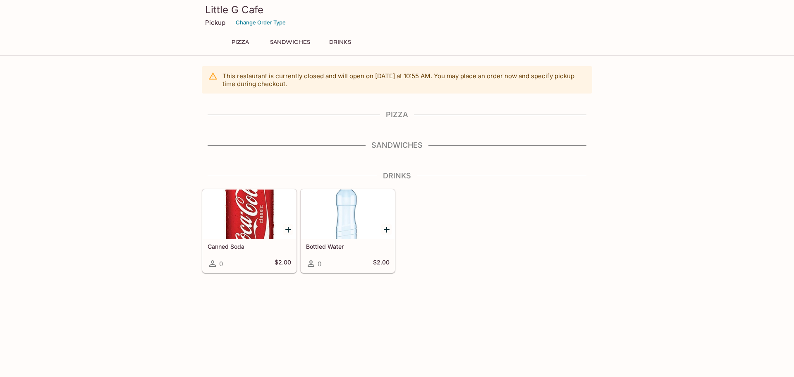  Describe the element at coordinates (348, 246) in the screenshot. I see `h5: Bottled Water` at that location.